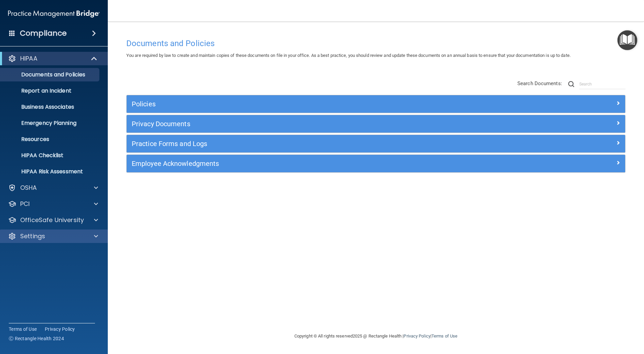 Image resolution: width=644 pixels, height=354 pixels. Describe the element at coordinates (25, 204) in the screenshot. I see `p: PCI` at that location.